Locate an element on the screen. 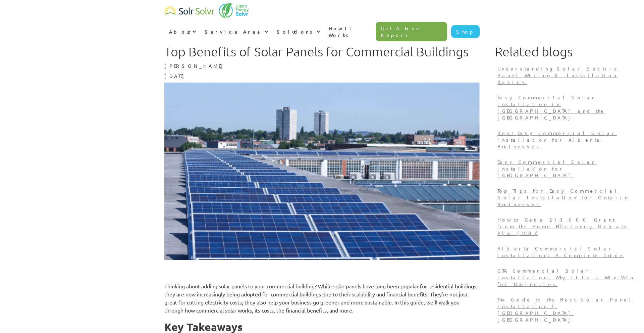  a: Understanding Solar Electric Panel Wiring & Installation Basics is located at coordinates (566, 77).